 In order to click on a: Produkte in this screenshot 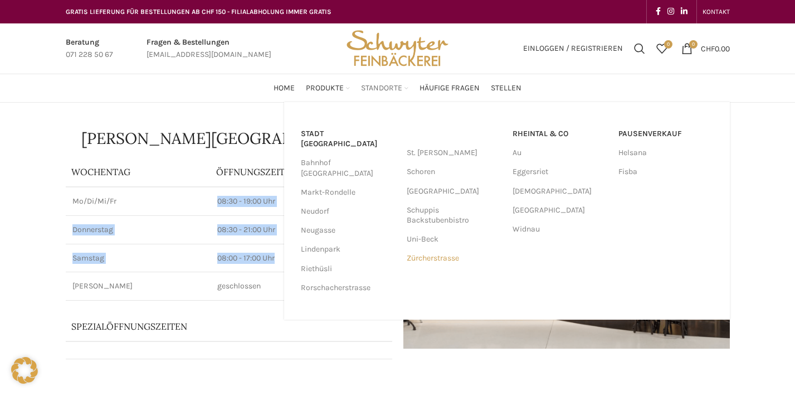, I will do `click(328, 88)`.